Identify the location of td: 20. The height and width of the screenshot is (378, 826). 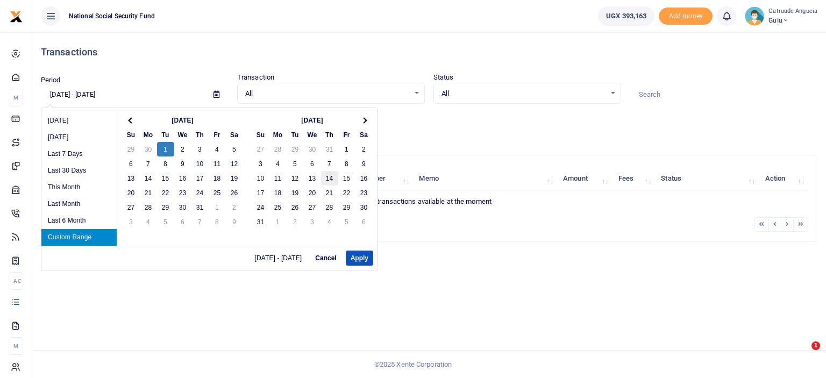
(312, 193).